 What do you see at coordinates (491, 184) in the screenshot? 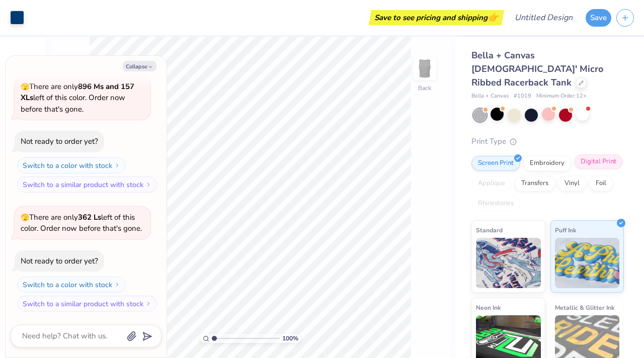
I see `div: Applique` at bounding box center [491, 184].